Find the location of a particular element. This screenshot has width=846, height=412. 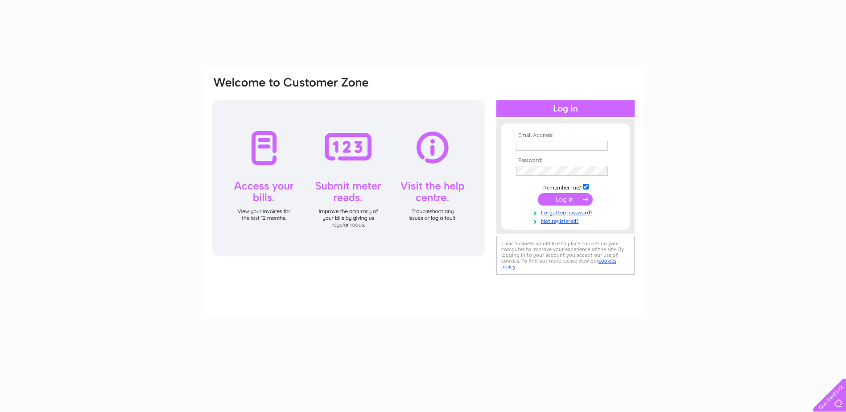

a: cookies policy is located at coordinates (559, 264).